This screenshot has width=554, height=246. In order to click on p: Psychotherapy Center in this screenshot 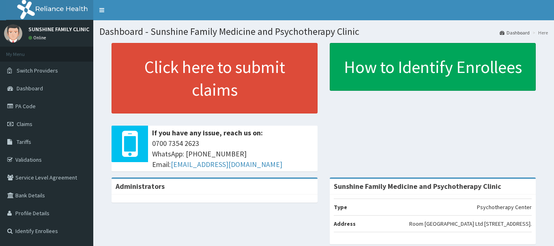, I will do `click(504, 207)`.